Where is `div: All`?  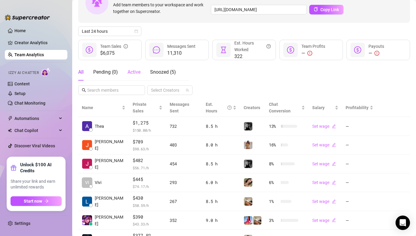
div: All is located at coordinates (81, 72).